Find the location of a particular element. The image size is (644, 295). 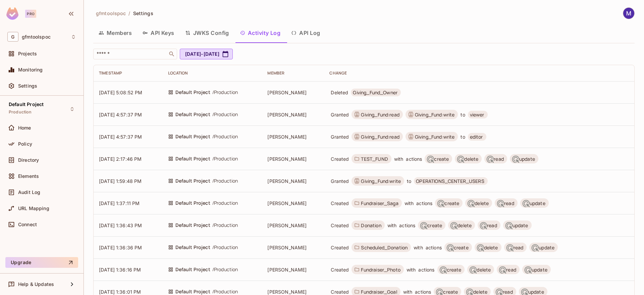

button: API Keys is located at coordinates (158, 33).